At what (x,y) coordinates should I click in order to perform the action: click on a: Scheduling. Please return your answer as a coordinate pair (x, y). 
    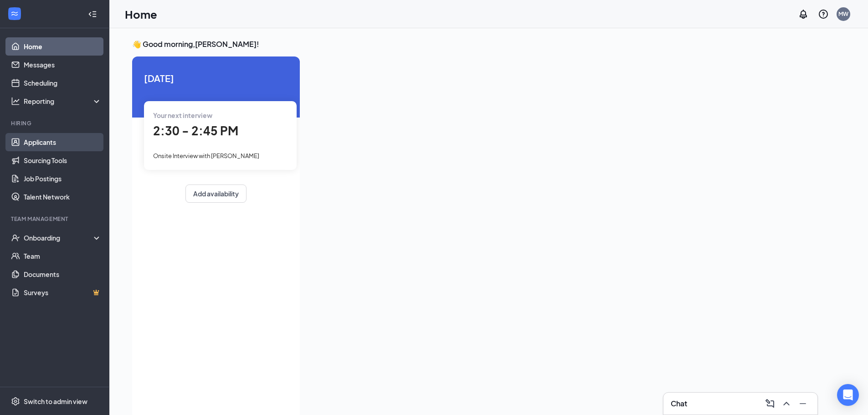
    Looking at the image, I should click on (62, 83).